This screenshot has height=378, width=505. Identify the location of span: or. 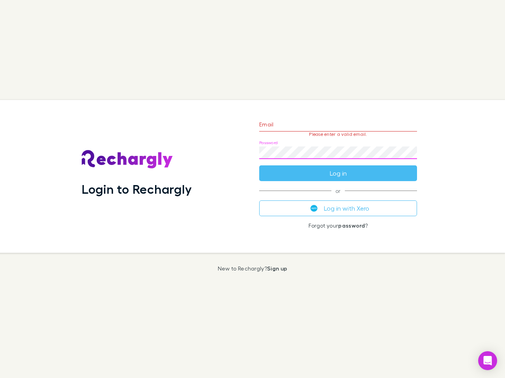
(338, 191).